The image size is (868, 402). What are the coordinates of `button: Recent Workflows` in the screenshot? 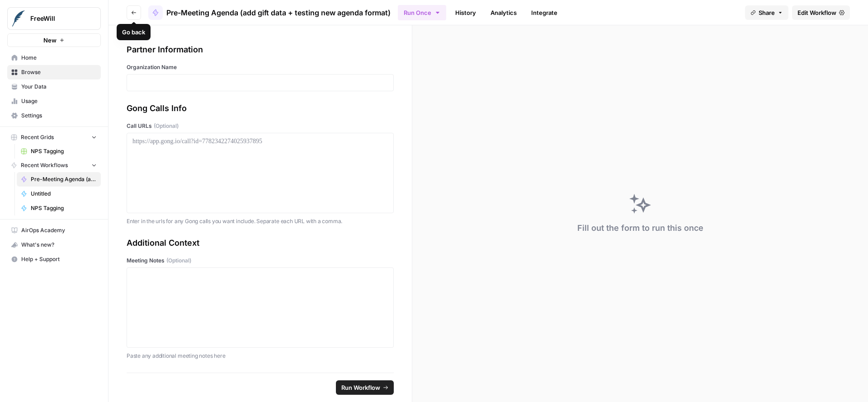 It's located at (54, 165).